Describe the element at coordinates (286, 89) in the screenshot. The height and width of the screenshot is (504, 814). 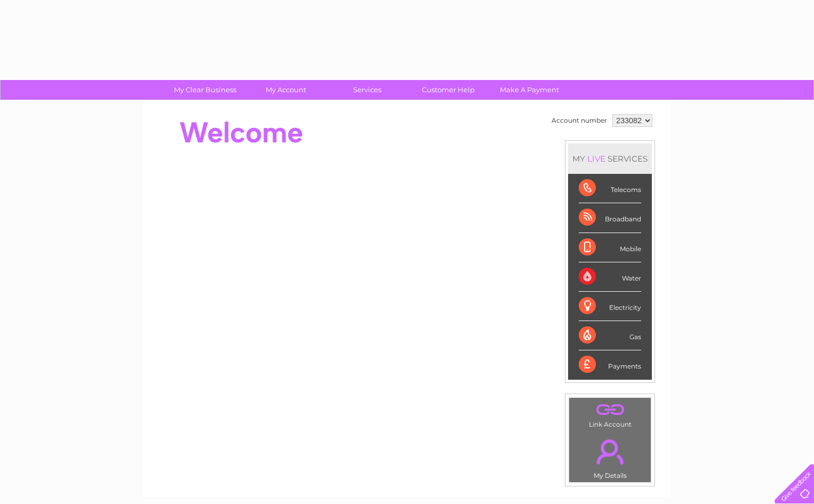
I see `a: My Account` at that location.